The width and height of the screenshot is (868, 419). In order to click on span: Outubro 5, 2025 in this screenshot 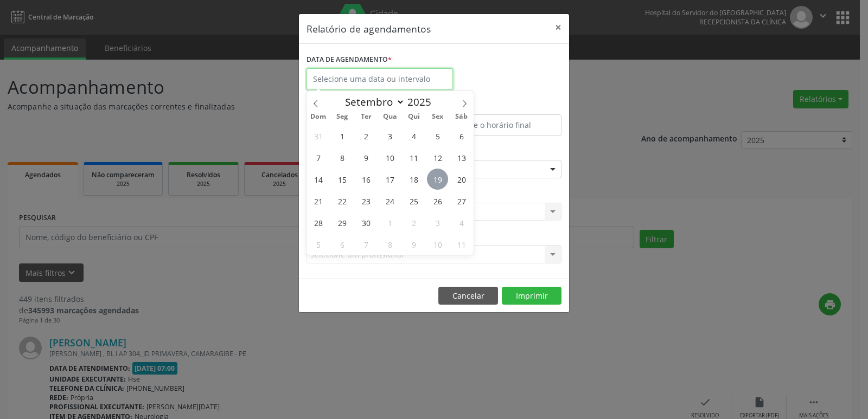, I will do `click(318, 244)`.